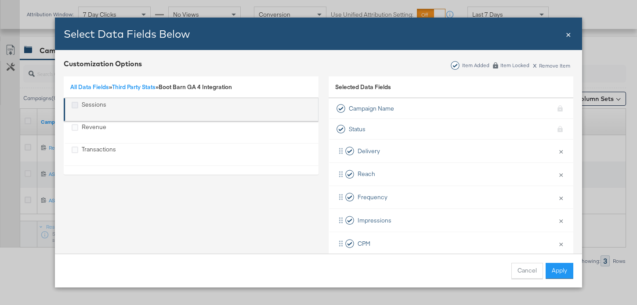 This screenshot has height=305, width=637. What do you see at coordinates (134, 87) in the screenshot?
I see `a: Third Party Stats` at bounding box center [134, 87].